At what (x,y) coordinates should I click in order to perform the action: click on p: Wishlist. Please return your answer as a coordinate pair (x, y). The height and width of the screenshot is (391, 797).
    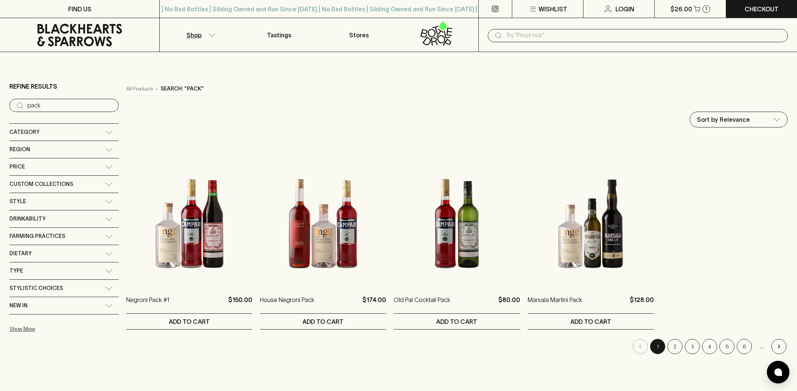
    Looking at the image, I should click on (553, 9).